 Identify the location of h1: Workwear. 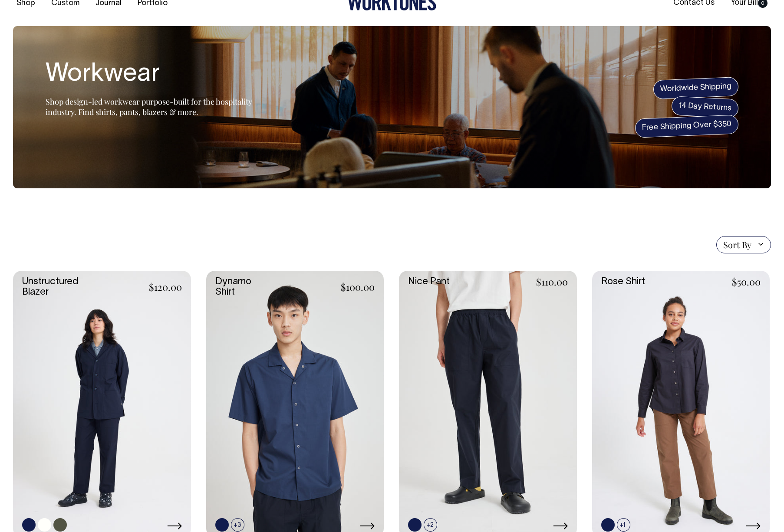
(155, 74).